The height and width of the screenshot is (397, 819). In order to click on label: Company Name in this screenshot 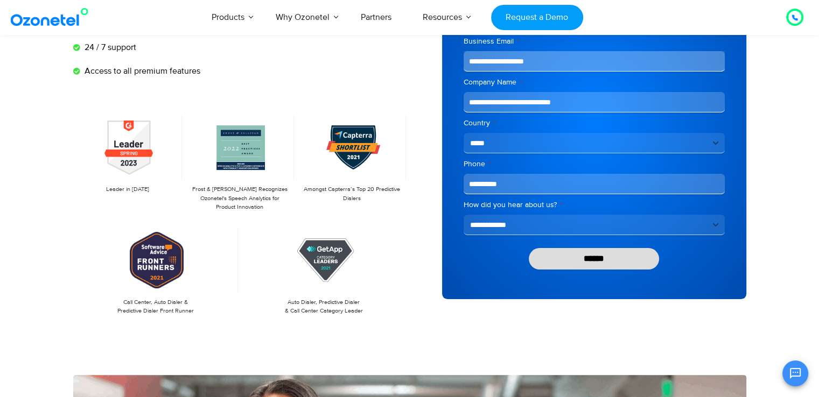, I will do `click(594, 82)`.